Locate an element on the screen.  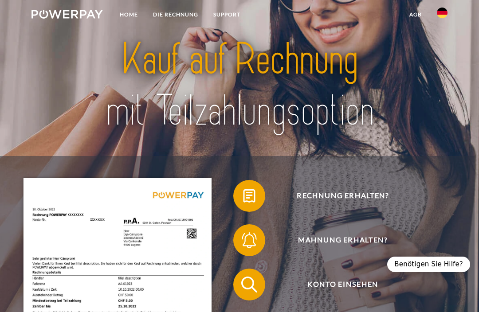
span: Rechnung erhalten? is located at coordinates (343, 196).